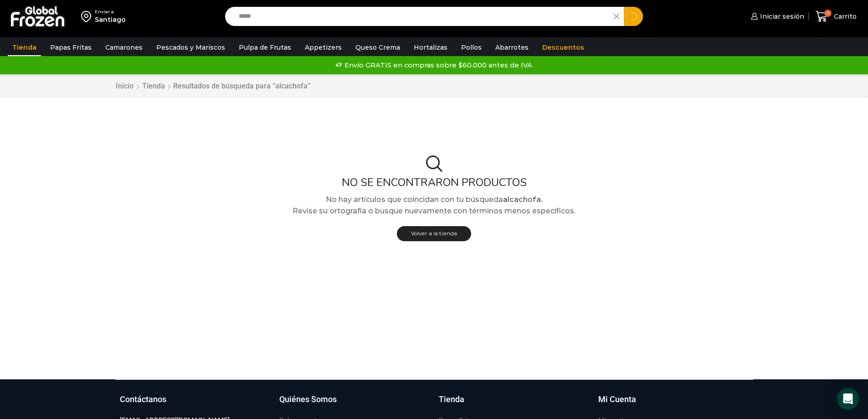 The width and height of the screenshot is (868, 419). Describe the element at coordinates (563, 47) in the screenshot. I see `a: Descuentos` at that location.